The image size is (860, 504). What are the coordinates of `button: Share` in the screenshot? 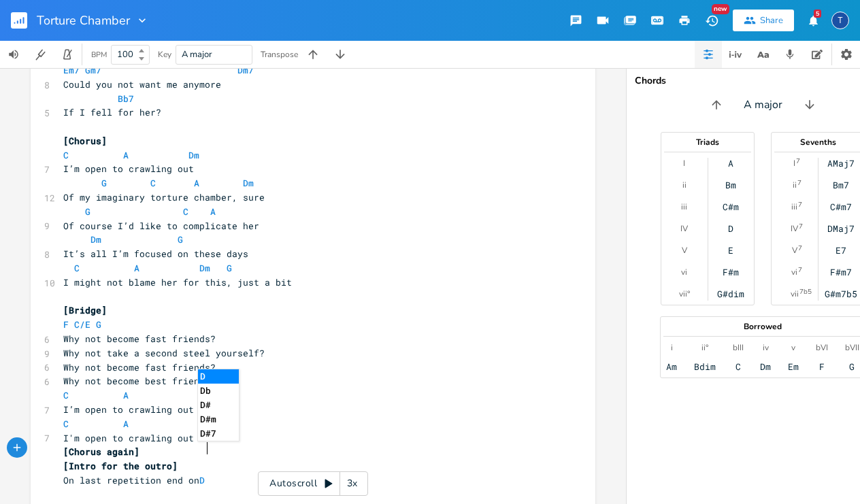 It's located at (763, 21).